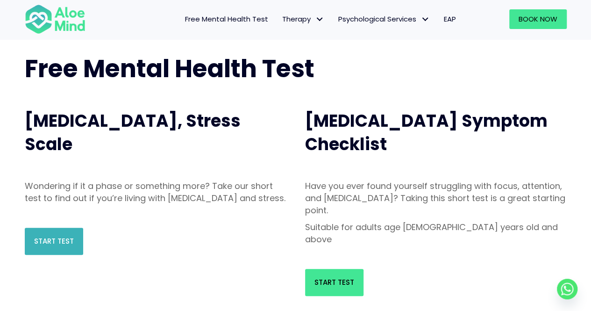 The height and width of the screenshot is (311, 591). I want to click on a: Whatsapp, so click(567, 289).